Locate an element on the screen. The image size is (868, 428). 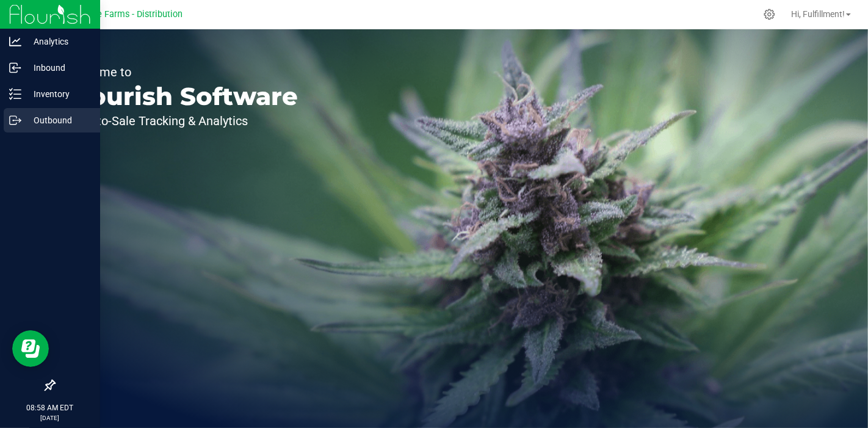
p: Outbound is located at coordinates (58, 120).